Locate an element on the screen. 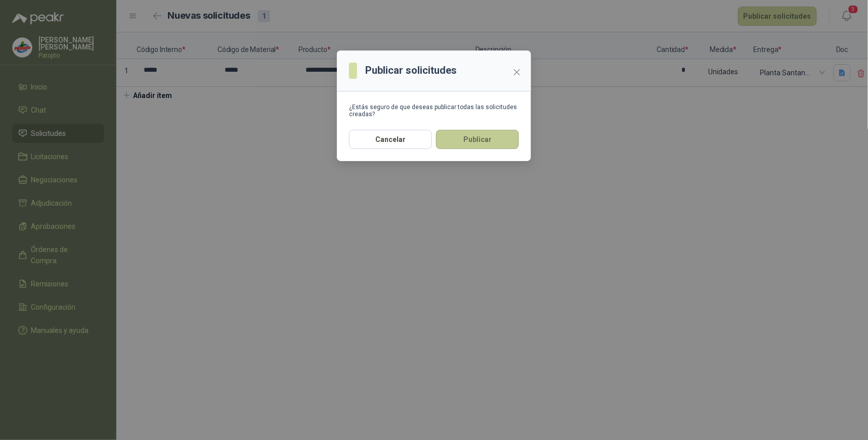 Image resolution: width=868 pixels, height=440 pixels. button: Cancelar is located at coordinates (390, 140).